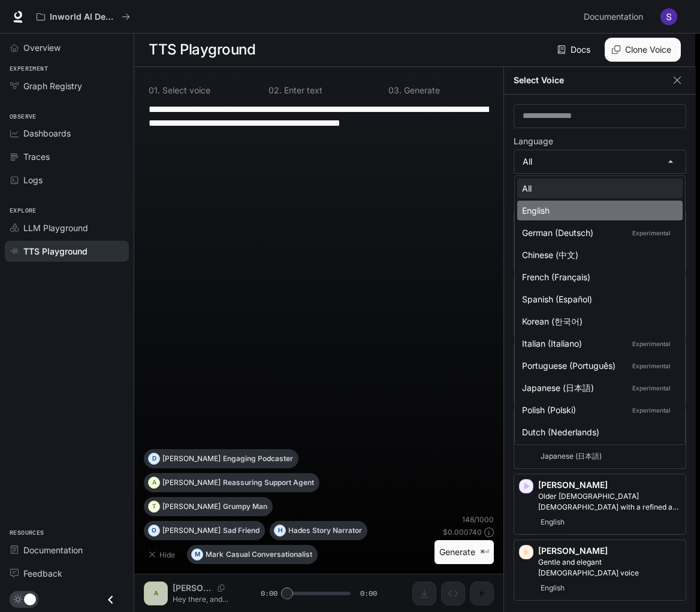  Describe the element at coordinates (597, 299) in the screenshot. I see `div: Spanish (Español)` at that location.